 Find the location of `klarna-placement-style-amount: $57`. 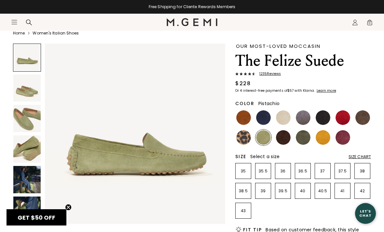

klarna-placement-style-amount: $57 is located at coordinates (290, 90).